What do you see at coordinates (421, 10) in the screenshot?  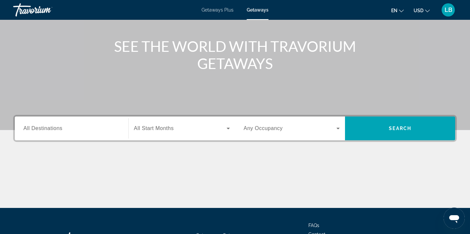 I see `button: Change currency` at bounding box center [421, 10].